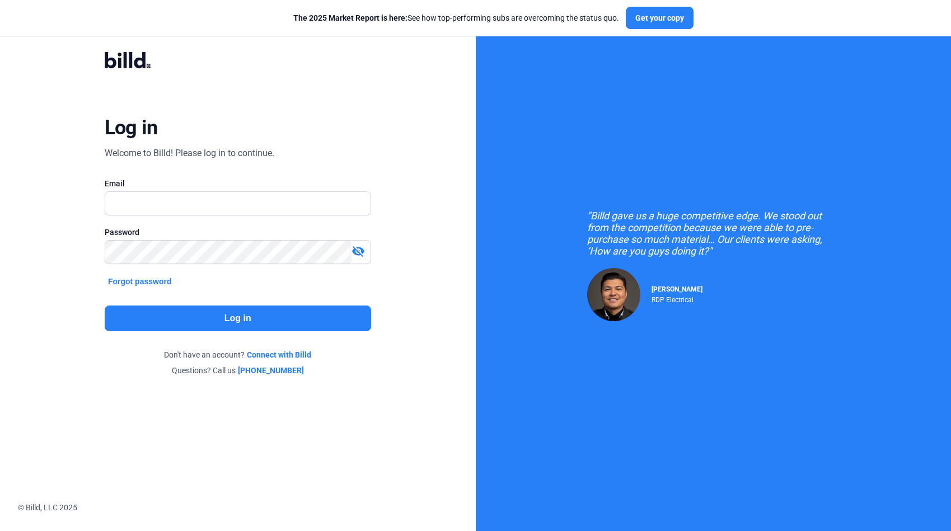 The width and height of the screenshot is (951, 531). Describe the element at coordinates (131, 128) in the screenshot. I see `div: Log in` at that location.